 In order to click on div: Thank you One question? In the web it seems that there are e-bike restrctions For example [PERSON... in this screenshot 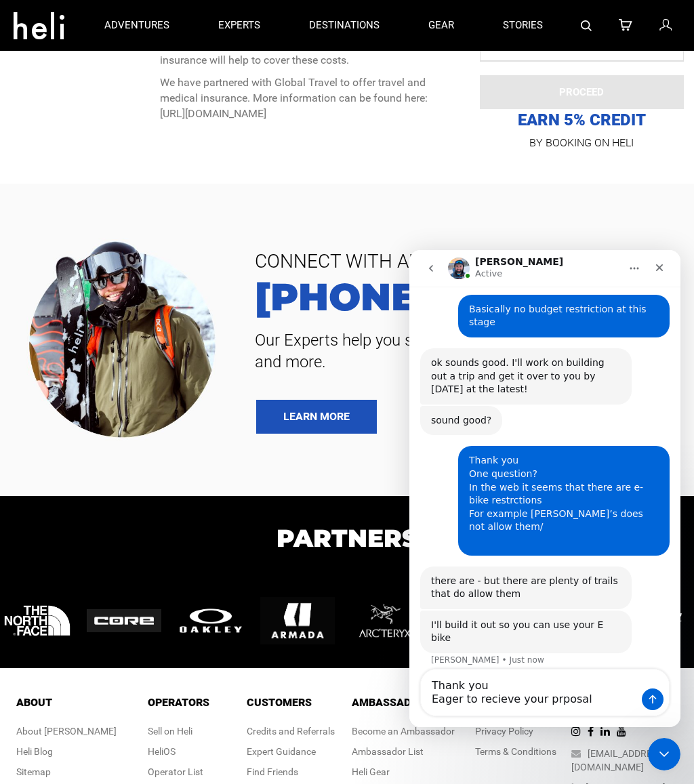, I will do `click(154, 250)`.